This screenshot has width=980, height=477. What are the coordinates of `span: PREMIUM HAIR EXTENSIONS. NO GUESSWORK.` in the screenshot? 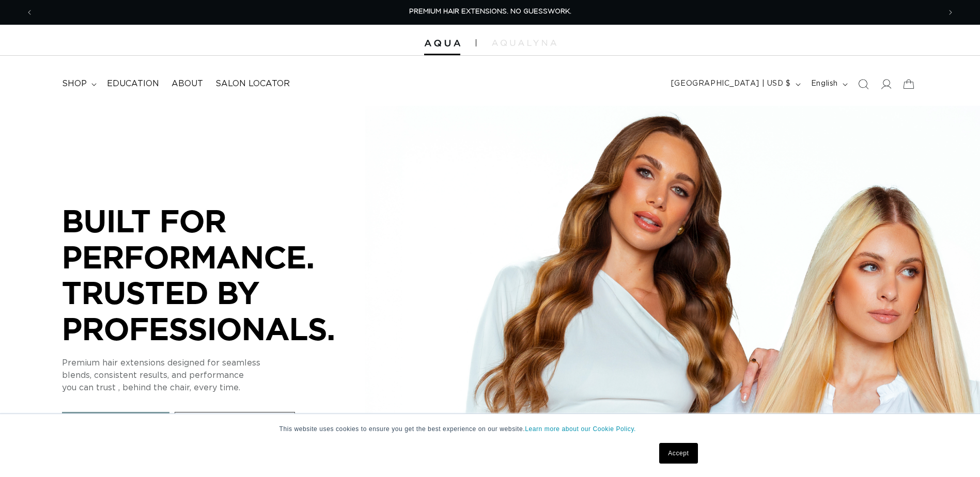 It's located at (490, 11).